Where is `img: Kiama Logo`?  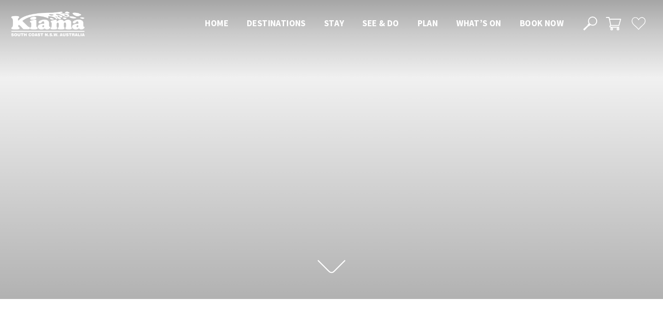 img: Kiama Logo is located at coordinates (48, 23).